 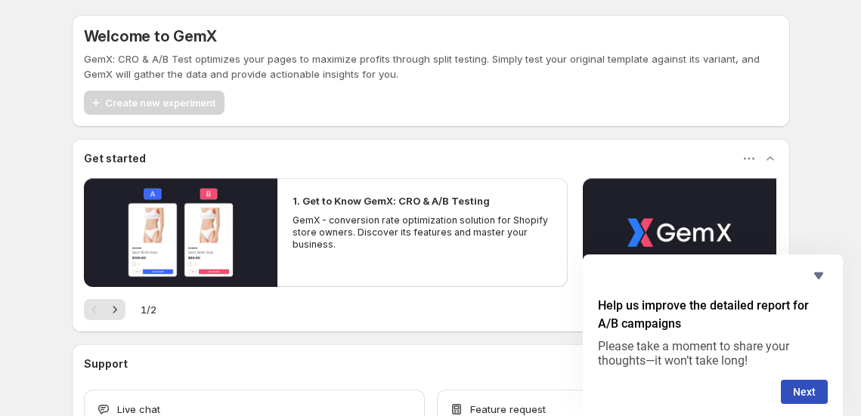 What do you see at coordinates (422, 233) in the screenshot?
I see `p: GemX - conversion rate optimization solution for Shopify store owners. Discover its features and ...` at bounding box center [422, 233].